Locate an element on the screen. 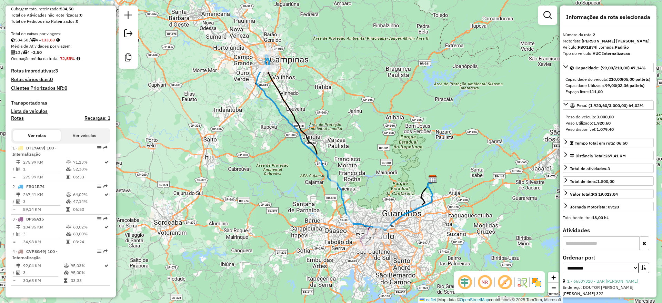  h4: Rotas vários dias: is located at coordinates (61, 79).